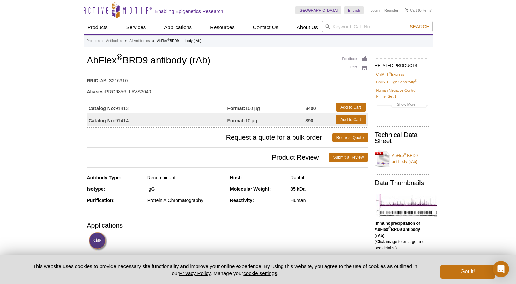 The width and height of the screenshot is (516, 284). I want to click on h2: RELATED PRODUCTS, so click(402, 64).